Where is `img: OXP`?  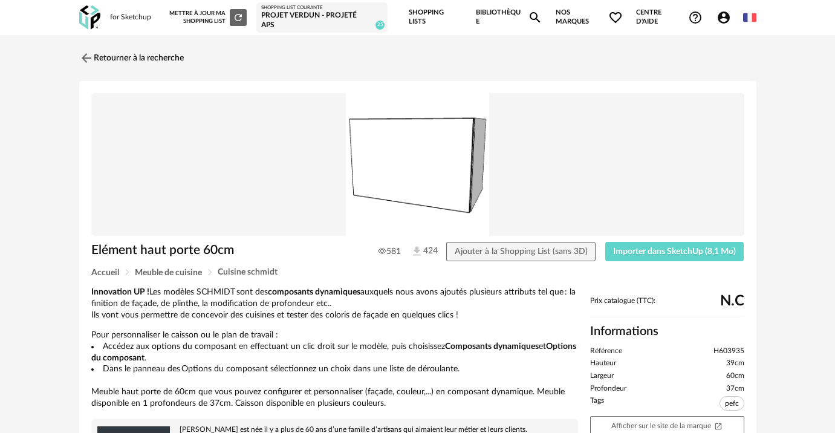
img: OXP is located at coordinates (90, 18).